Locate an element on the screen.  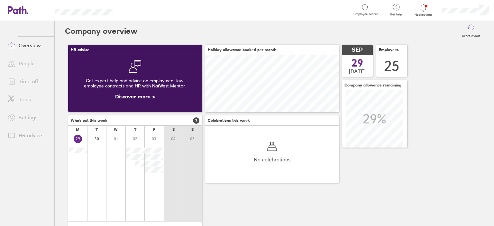
a: Notifications is located at coordinates (423, 10).